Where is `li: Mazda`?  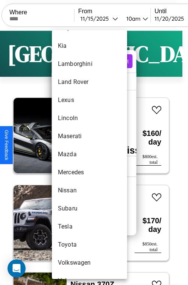 li: Mazda is located at coordinates (90, 154).